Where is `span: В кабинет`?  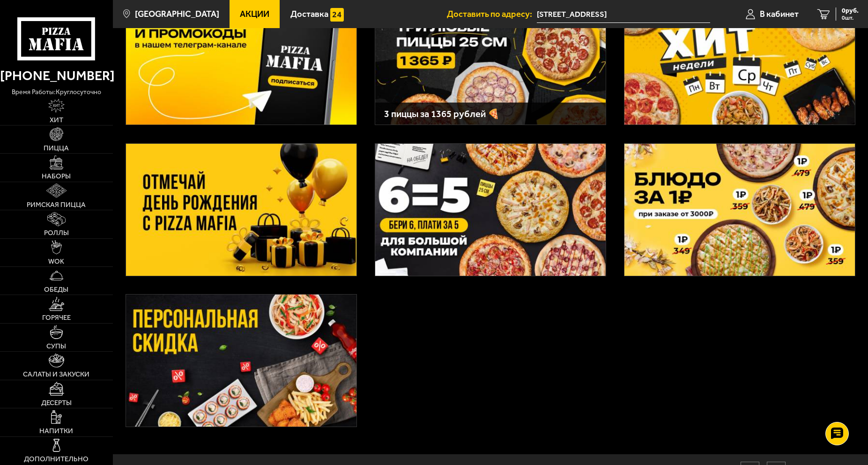 span: В кабинет is located at coordinates (779, 14).